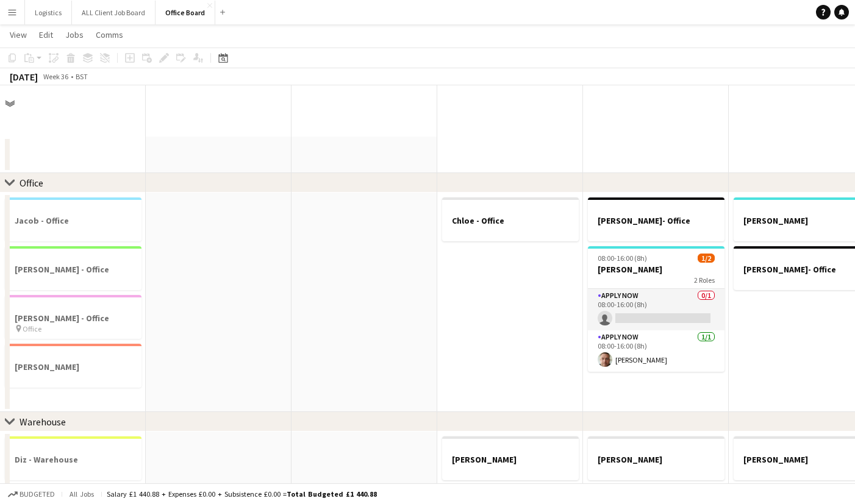 The height and width of the screenshot is (504, 855). What do you see at coordinates (31, 183) in the screenshot?
I see `div: Office` at bounding box center [31, 183].